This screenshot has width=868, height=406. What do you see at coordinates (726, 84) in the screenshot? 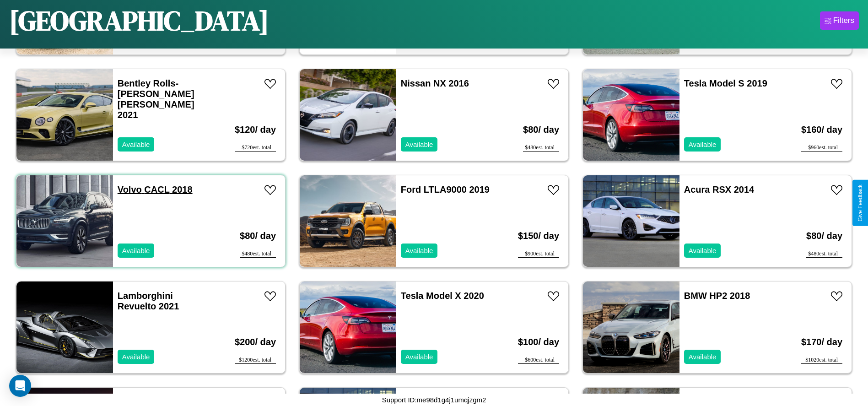
I see `a: Tesla Model S 2019` at bounding box center [726, 84].